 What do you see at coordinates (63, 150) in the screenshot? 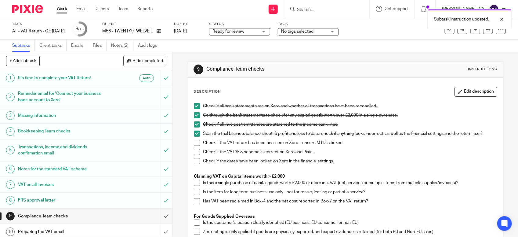
I see `h1: Transactions, income and dividends confirmation email` at bounding box center [63, 150].